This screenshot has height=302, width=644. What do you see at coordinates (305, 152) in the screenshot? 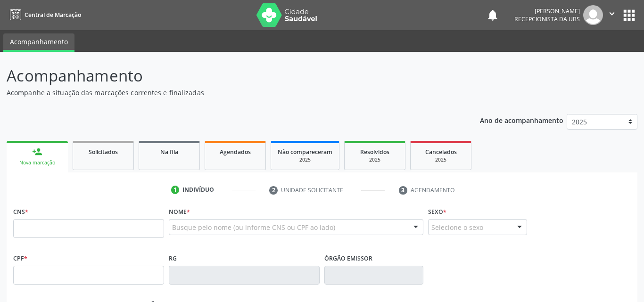
I see `span: Não compareceram` at bounding box center [305, 152].